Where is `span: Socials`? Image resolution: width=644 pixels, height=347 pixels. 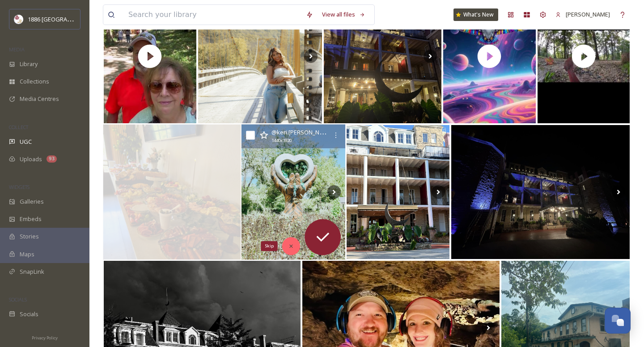
span: Socials is located at coordinates (29, 314).